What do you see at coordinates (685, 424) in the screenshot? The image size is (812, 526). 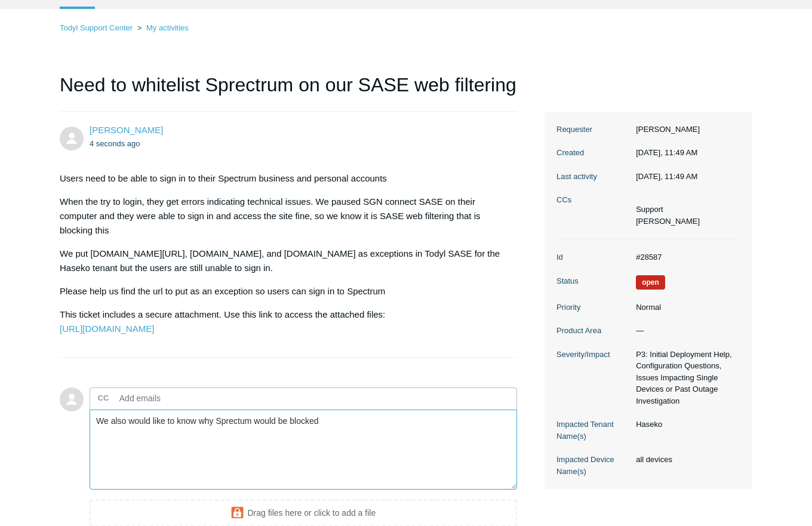 I see `dd: Haseko` at bounding box center [685, 424].